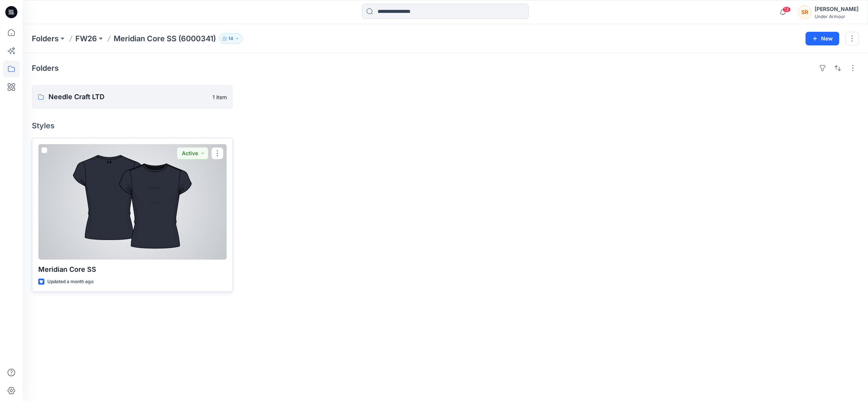 Image resolution: width=868 pixels, height=402 pixels. What do you see at coordinates (231, 39) in the screenshot?
I see `button: 14` at bounding box center [231, 39].